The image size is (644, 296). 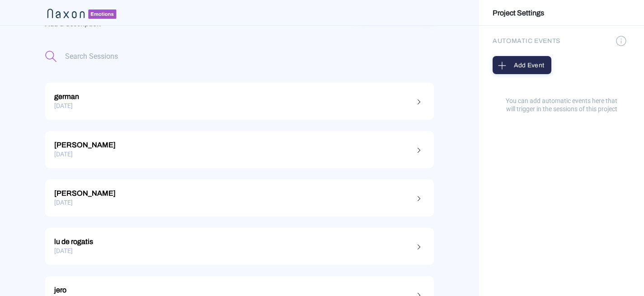 What do you see at coordinates (527, 41) in the screenshot?
I see `div: AUTOMATIC EVENTS` at bounding box center [527, 41].